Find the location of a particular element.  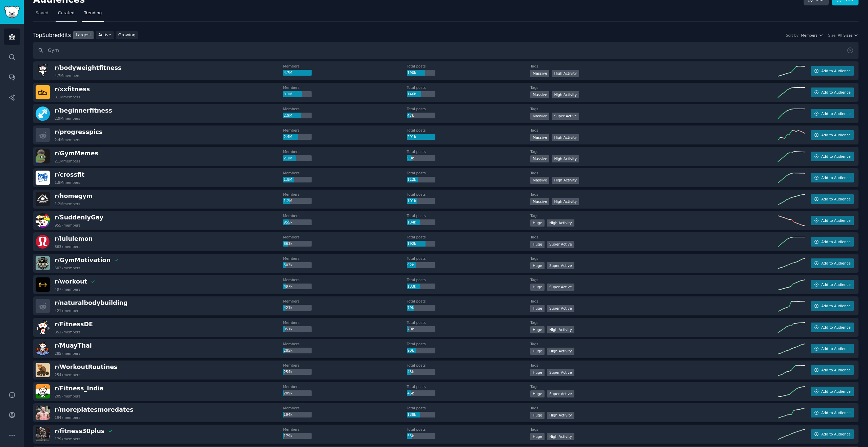

div: 254k is located at coordinates (297, 372).